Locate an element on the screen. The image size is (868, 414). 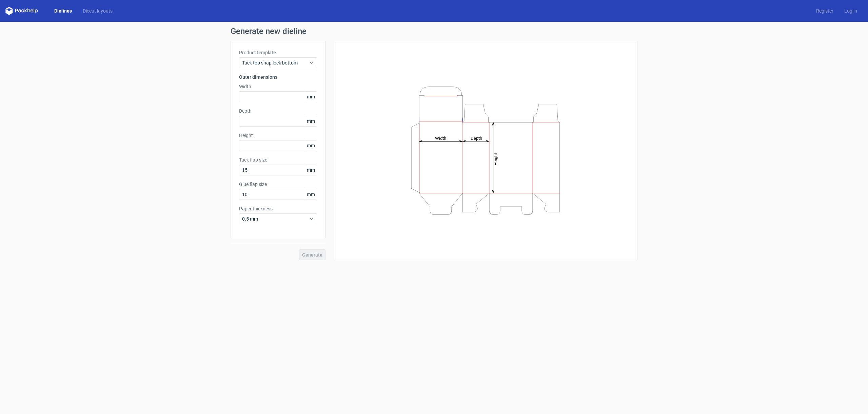
a: Dielines is located at coordinates (63, 11).